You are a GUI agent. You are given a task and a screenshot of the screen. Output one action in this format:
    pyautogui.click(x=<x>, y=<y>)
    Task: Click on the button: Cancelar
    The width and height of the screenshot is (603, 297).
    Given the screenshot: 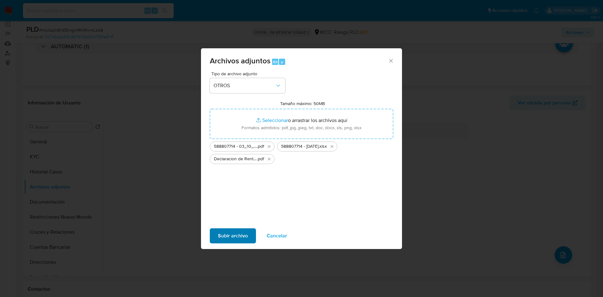 What is the action you would take?
    pyautogui.click(x=276, y=236)
    